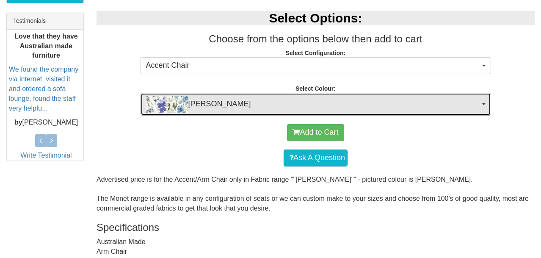 This screenshot has height=258, width=541. I want to click on button: Add to Cart, so click(315, 133).